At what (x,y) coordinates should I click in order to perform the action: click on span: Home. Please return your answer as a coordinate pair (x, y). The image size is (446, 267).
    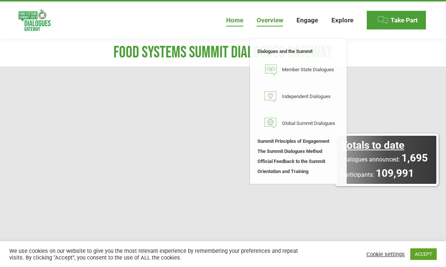
    Looking at the image, I should click on (235, 20).